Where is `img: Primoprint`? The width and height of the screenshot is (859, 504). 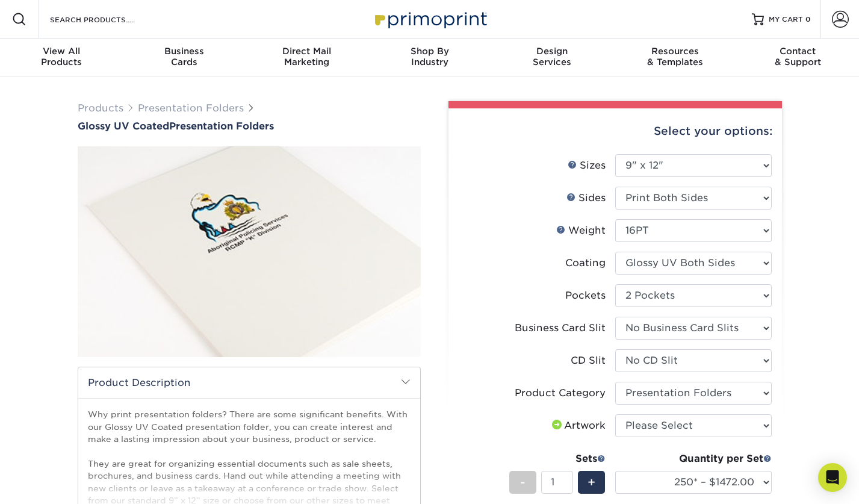 img: Primoprint is located at coordinates (430, 19).